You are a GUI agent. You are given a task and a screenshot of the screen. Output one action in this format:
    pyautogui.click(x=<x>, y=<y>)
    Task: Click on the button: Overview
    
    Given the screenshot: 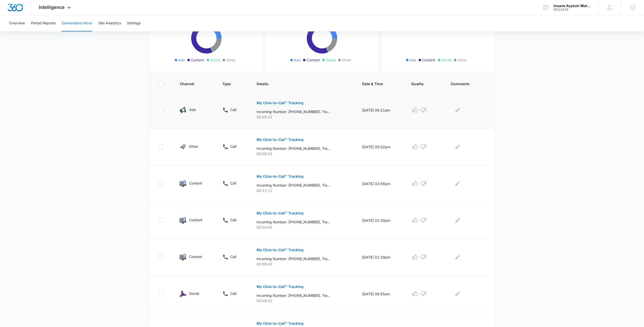 What is the action you would take?
    pyautogui.click(x=17, y=24)
    